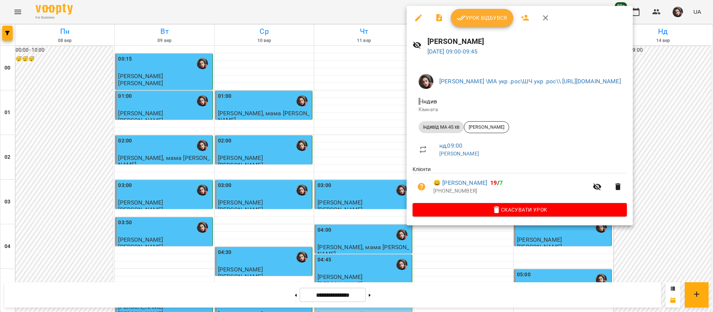  I want to click on span: Урок відбувся, so click(482, 18).